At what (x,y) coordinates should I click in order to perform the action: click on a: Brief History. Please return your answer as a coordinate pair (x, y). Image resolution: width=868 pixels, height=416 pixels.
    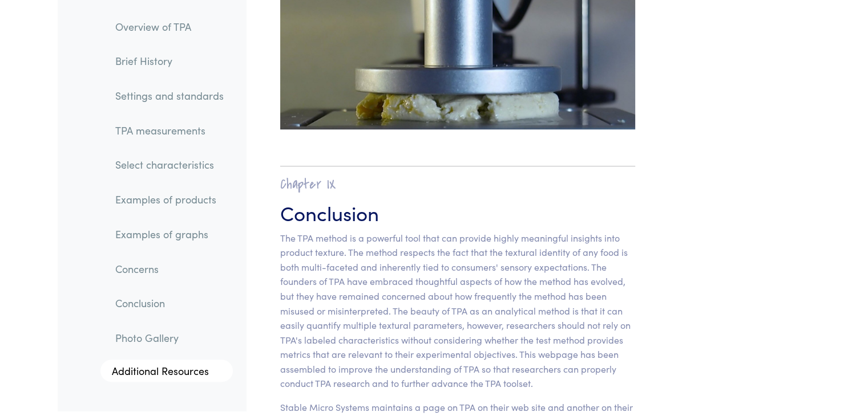
    Looking at the image, I should click on (169, 62).